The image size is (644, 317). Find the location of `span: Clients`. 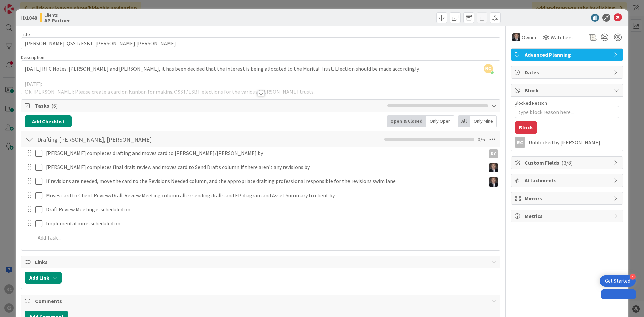

span: Clients is located at coordinates (57, 15).